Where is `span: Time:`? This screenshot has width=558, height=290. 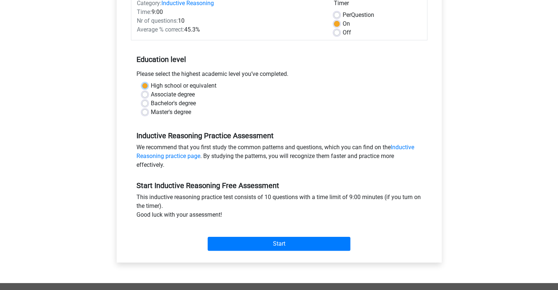
span: Time: is located at coordinates (144, 12).